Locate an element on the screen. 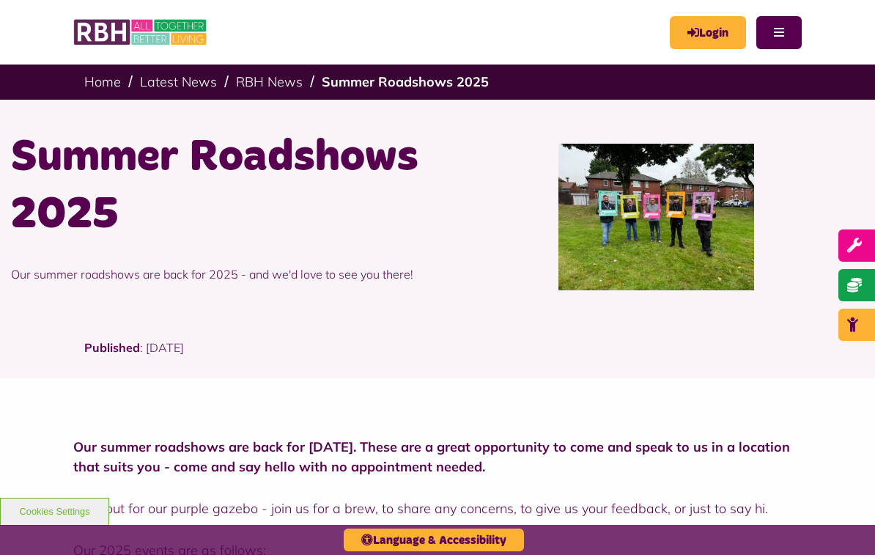 Image resolution: width=875 pixels, height=555 pixels. button: Navigation is located at coordinates (779, 32).